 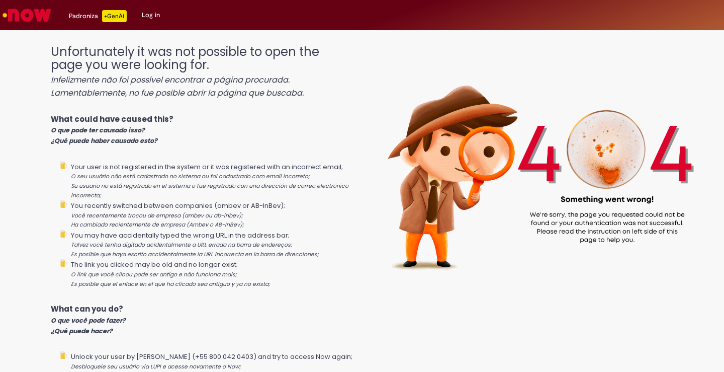 I want to click on i: Lamentablemente, no fue posible abrir la página que buscaba., so click(x=177, y=93).